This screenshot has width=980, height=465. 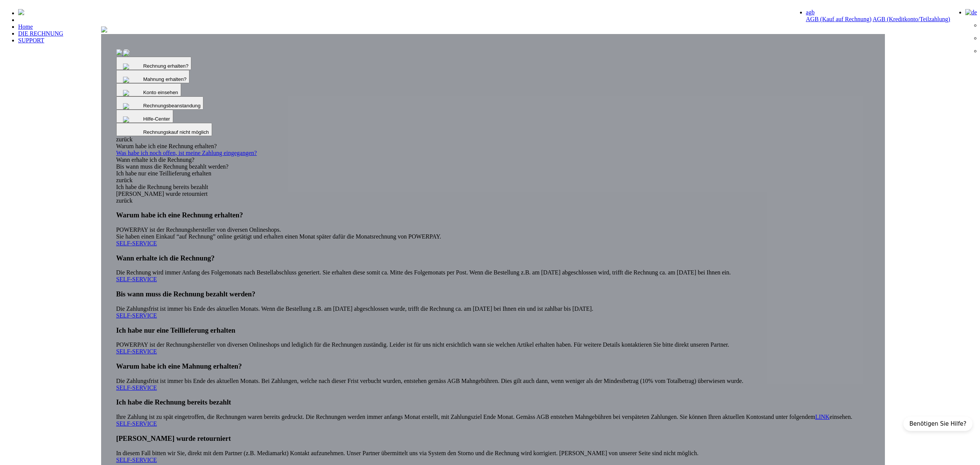 I want to click on span: Rechnungskauf nicht möglich, so click(x=176, y=132).